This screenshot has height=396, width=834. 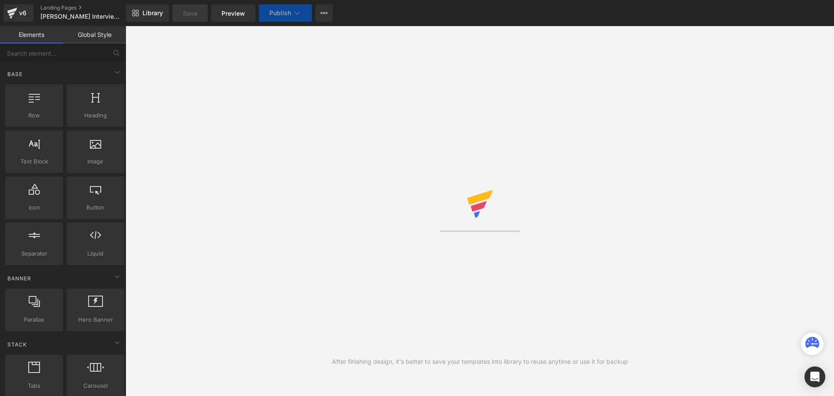 What do you see at coordinates (34, 207) in the screenshot?
I see `span: Icon` at bounding box center [34, 207].